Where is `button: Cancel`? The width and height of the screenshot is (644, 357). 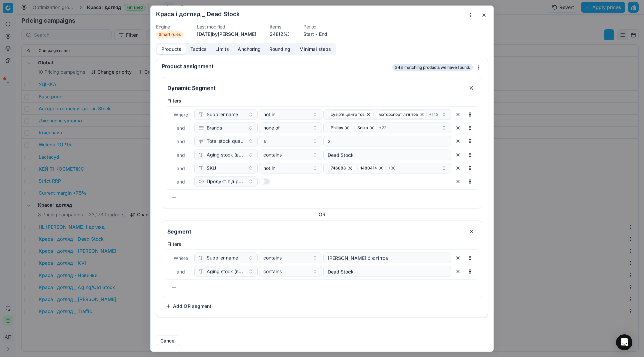
button: Cancel is located at coordinates (168, 341).